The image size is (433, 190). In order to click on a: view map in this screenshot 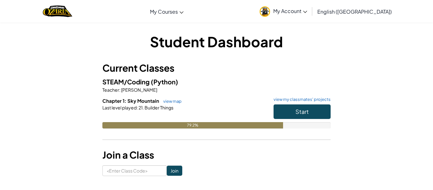, I will do `click(171, 101)`.